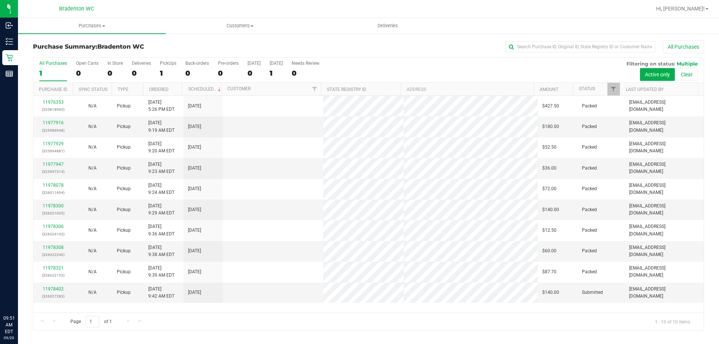  What do you see at coordinates (53, 255) in the screenshot?
I see `p: (326022246)` at bounding box center [53, 255].